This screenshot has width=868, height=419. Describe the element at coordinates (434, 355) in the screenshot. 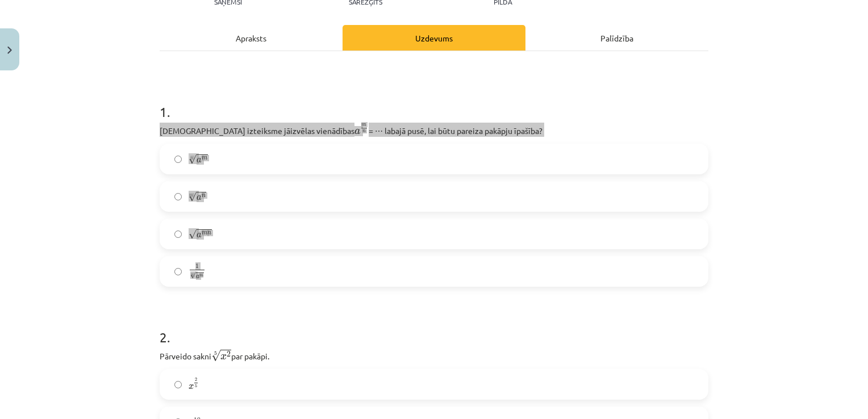

I see `p: Pārveido sakni par pakāpi.` at that location.